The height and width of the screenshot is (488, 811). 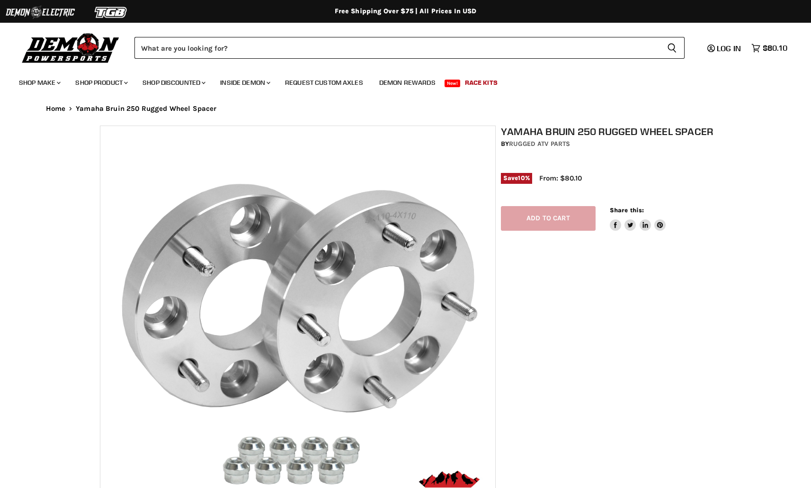 I want to click on span: New!, so click(x=453, y=83).